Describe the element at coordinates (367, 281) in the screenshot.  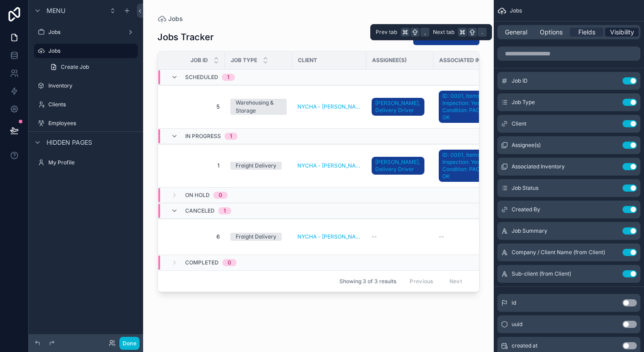
I see `span: Showing 3 of 3 results` at that location.